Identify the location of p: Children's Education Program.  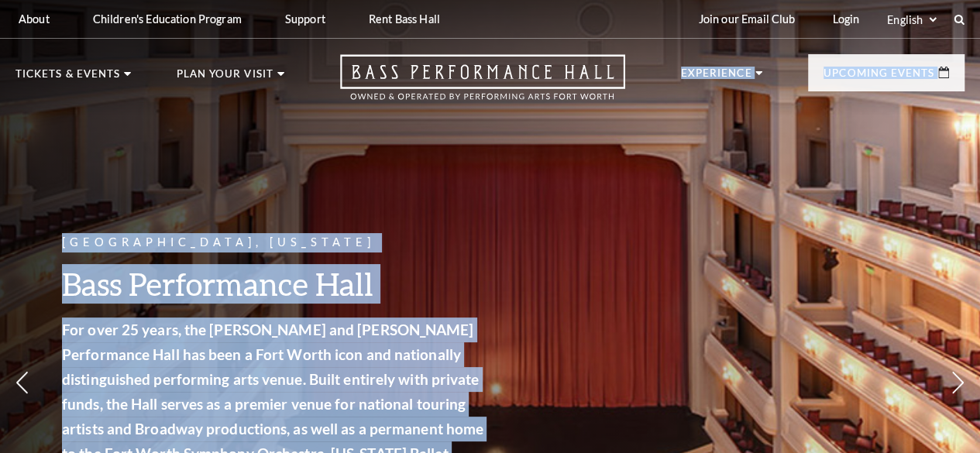
(168, 19).